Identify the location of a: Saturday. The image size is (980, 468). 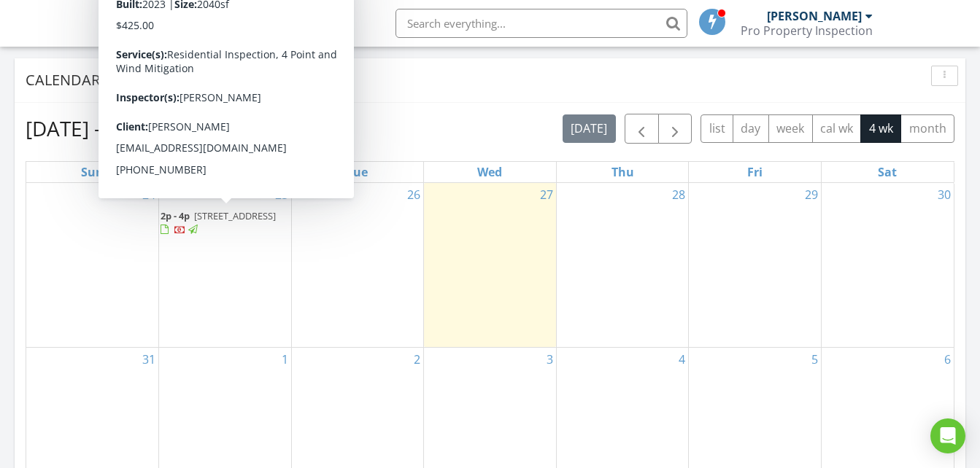
(888, 172).